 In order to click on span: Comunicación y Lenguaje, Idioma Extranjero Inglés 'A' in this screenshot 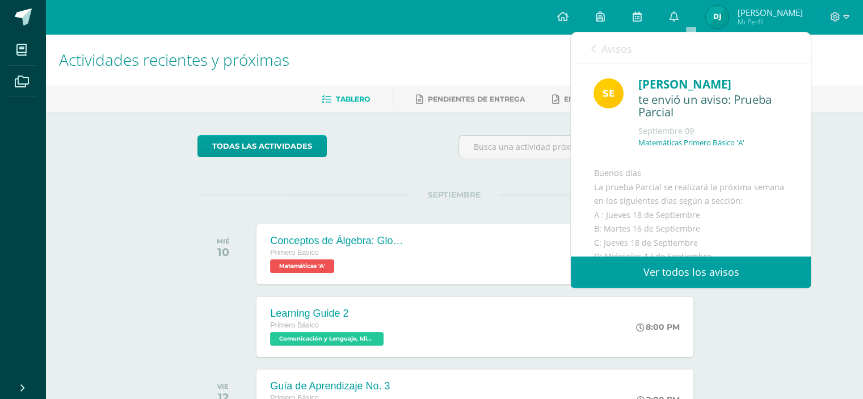, I will do `click(327, 339)`.